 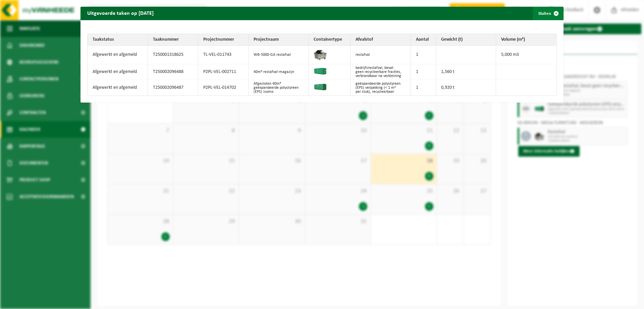 I want to click on td: 1,560 t, so click(x=466, y=72).